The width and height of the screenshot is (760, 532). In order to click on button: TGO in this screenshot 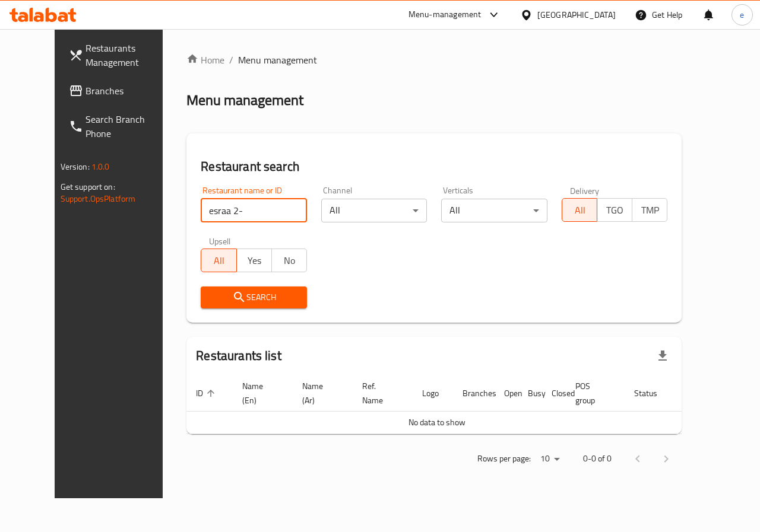, I will do `click(614, 210)`.